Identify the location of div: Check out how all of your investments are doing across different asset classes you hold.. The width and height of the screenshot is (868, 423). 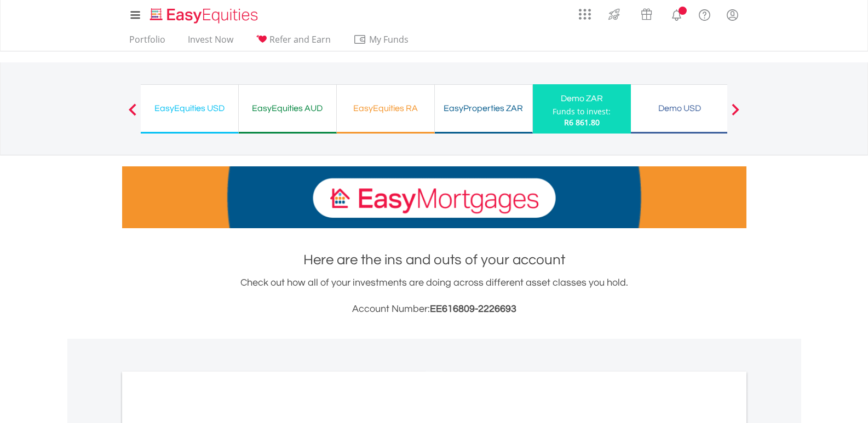
(434, 296).